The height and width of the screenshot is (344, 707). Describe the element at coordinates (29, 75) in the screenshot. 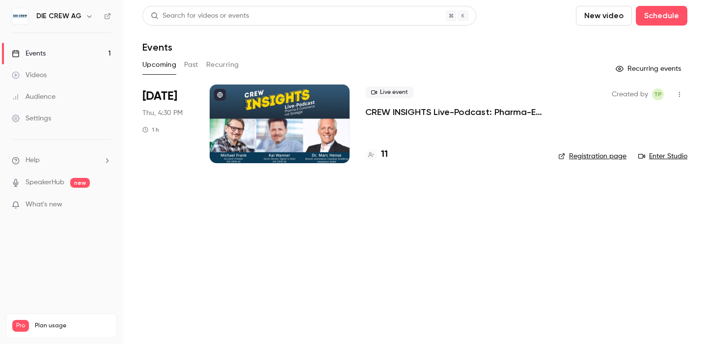

I see `div: Videos` at that location.